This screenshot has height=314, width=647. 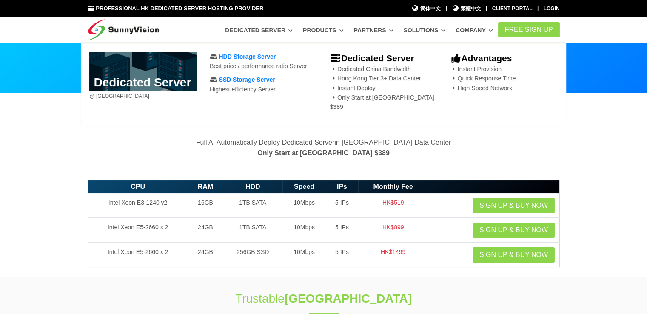 What do you see at coordinates (551, 9) in the screenshot?
I see `a: Login` at bounding box center [551, 9].